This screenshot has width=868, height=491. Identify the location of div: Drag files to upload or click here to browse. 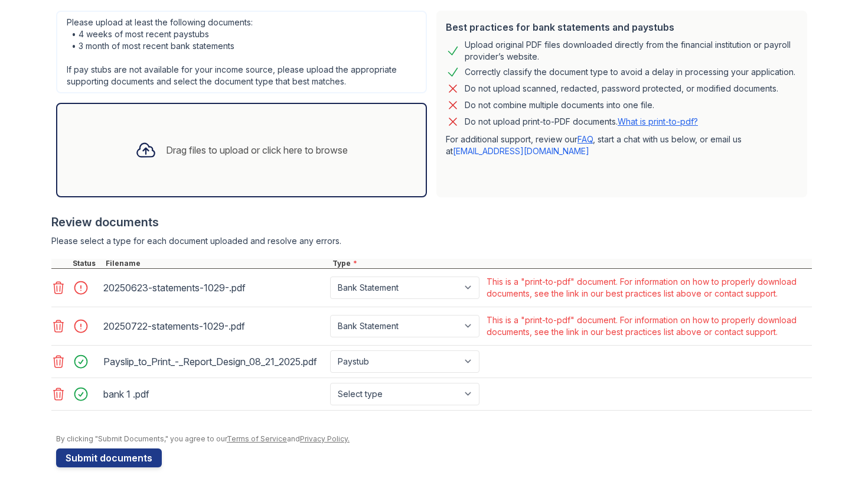
(257, 150).